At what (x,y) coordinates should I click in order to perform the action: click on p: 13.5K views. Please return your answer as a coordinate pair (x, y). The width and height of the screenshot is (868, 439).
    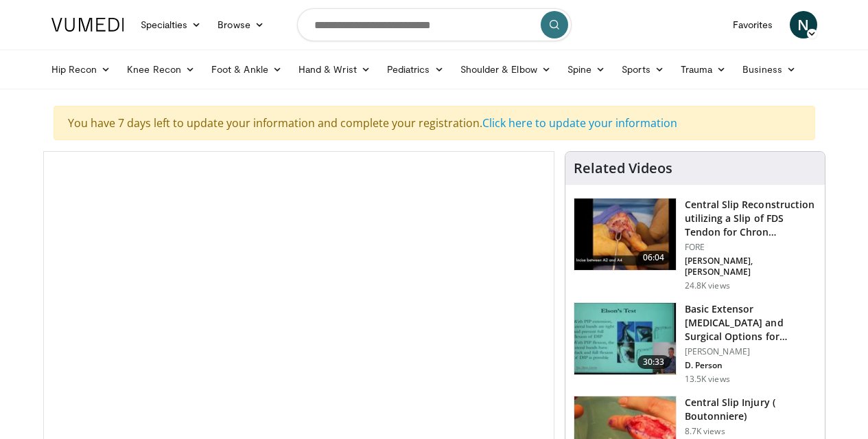
    Looking at the image, I should click on (708, 379).